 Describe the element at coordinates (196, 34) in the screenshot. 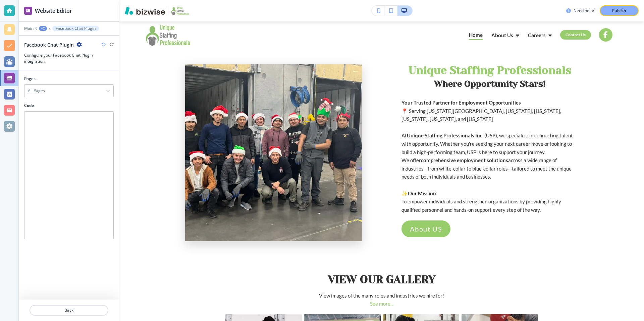

I see `img: Unique Staffing Professionals` at that location.